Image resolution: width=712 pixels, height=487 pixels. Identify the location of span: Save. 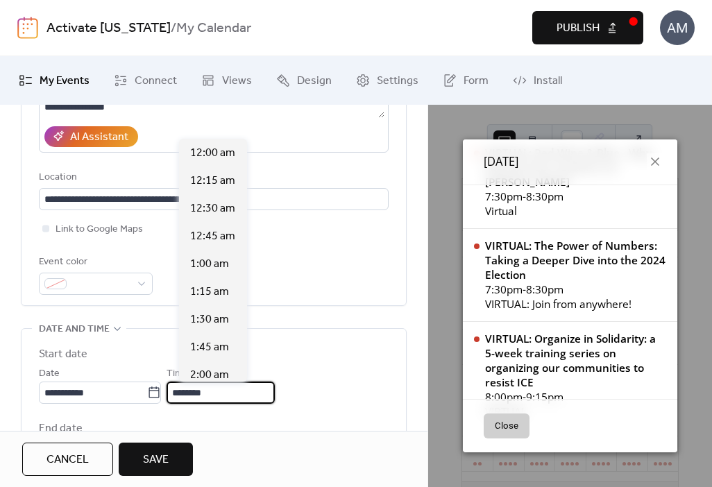
(155, 460).